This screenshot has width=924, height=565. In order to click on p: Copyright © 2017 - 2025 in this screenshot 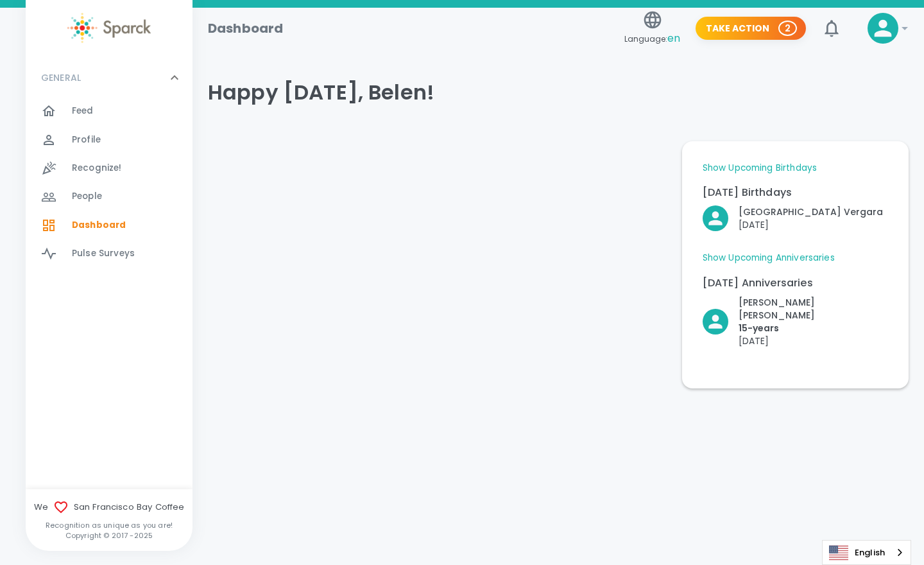, I will do `click(109, 535)`.